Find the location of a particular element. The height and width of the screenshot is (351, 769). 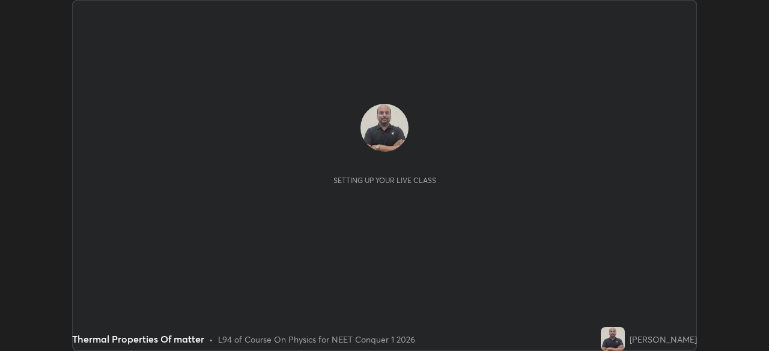

div: Thermal Properties Of matter is located at coordinates (138, 339).